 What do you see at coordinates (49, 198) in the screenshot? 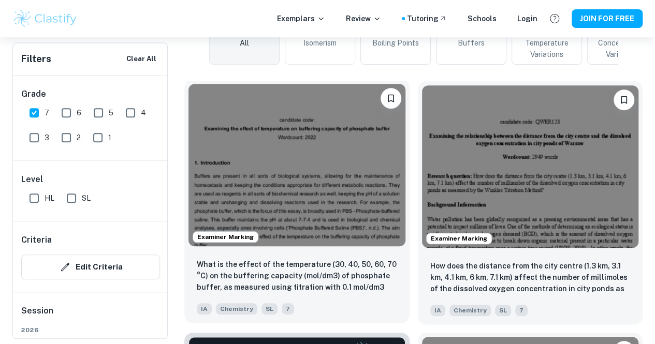
I see `span: HL` at bounding box center [49, 198].